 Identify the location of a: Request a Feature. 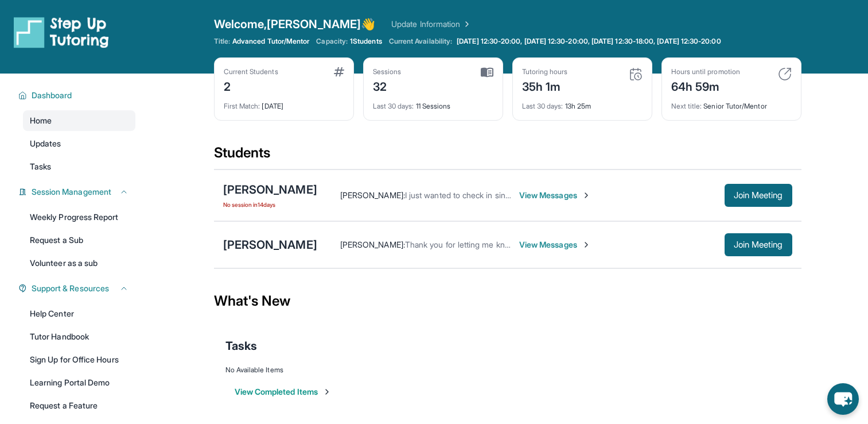
(79, 405).